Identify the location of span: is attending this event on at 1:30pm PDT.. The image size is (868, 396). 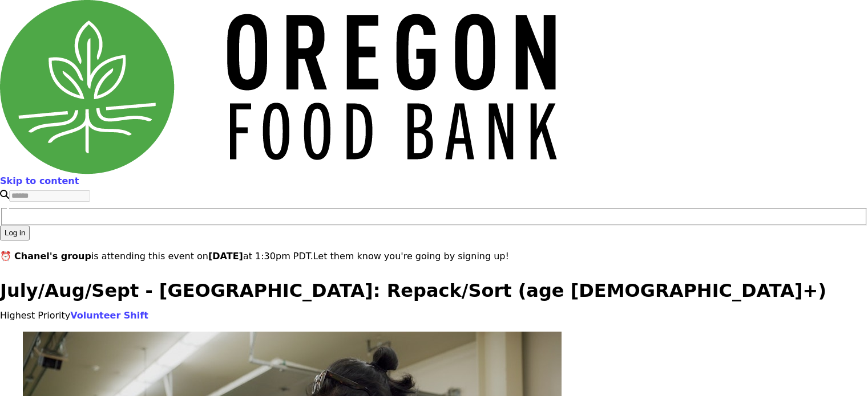
(164, 256).